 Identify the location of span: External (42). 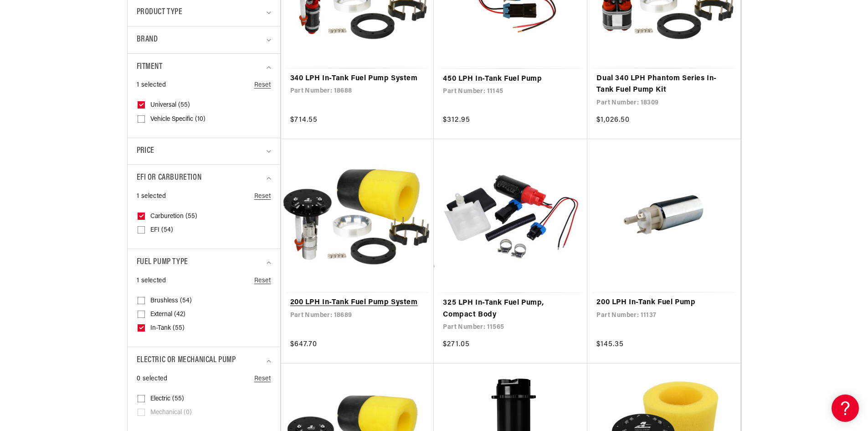
(168, 315).